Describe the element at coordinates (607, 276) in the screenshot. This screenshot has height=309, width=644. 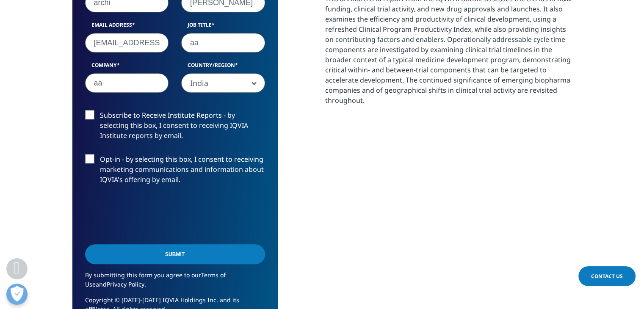
I see `a: Contact Us` at that location.